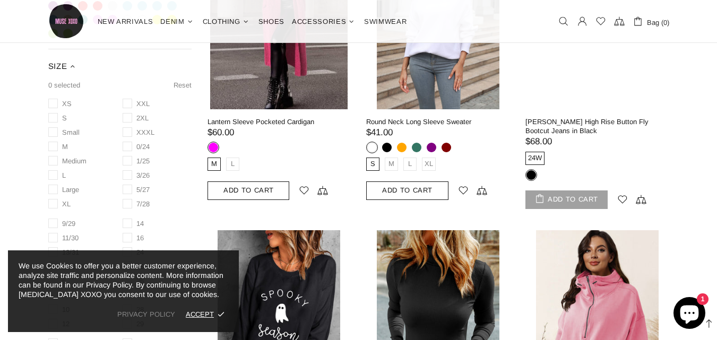  What do you see at coordinates (261, 122) in the screenshot?
I see `a: Lantern Sleeve Pocketed Cardigan` at bounding box center [261, 122].